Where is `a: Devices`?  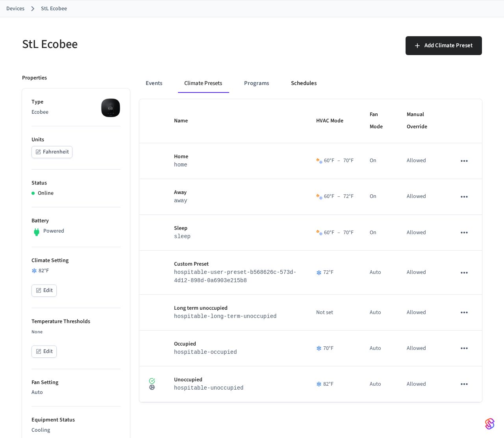
a: Devices is located at coordinates (15, 9).